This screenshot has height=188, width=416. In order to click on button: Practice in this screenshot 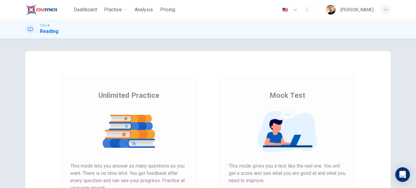, I will do `click(116, 10)`.